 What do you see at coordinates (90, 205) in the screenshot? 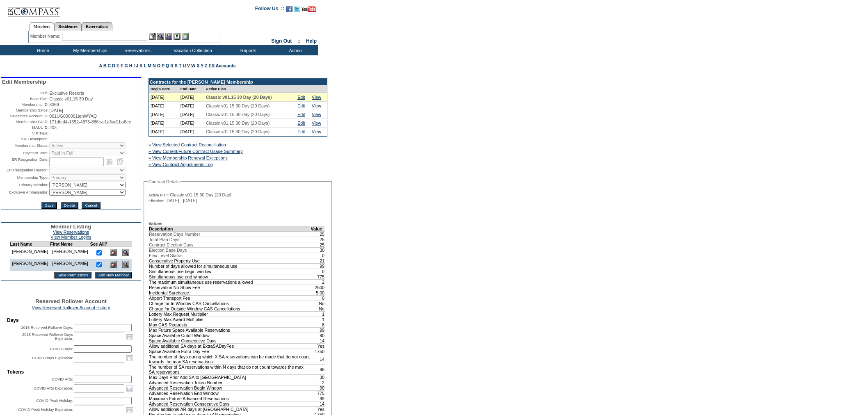
I see `input: Cancel` at bounding box center [90, 205].